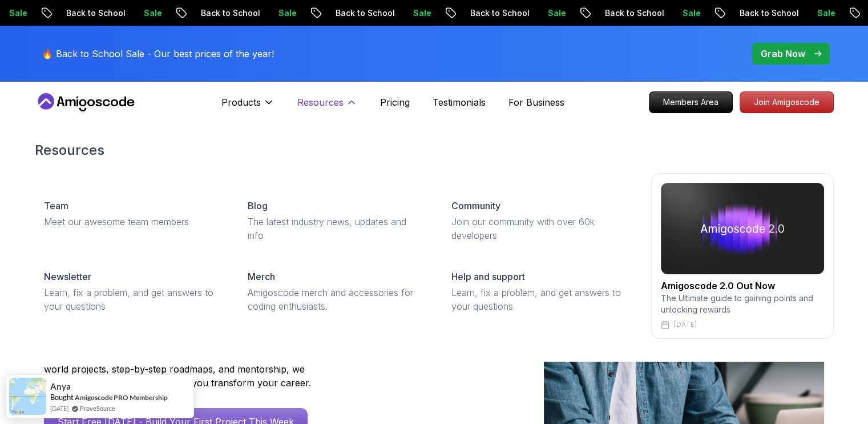 Image resolution: width=868 pixels, height=424 pixels. What do you see at coordinates (98, 407) in the screenshot?
I see `a: ProveSource` at bounding box center [98, 407].